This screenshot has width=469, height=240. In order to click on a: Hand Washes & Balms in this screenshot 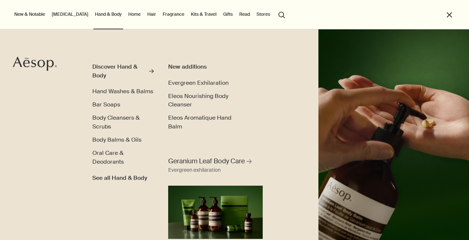, I will do `click(123, 91)`.